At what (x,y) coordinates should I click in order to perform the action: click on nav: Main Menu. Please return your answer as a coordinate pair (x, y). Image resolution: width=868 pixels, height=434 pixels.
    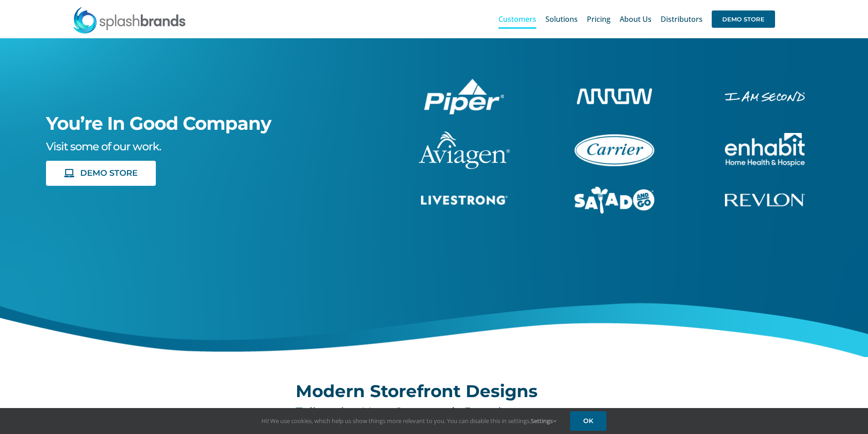
    Looking at the image, I should click on (636, 19).